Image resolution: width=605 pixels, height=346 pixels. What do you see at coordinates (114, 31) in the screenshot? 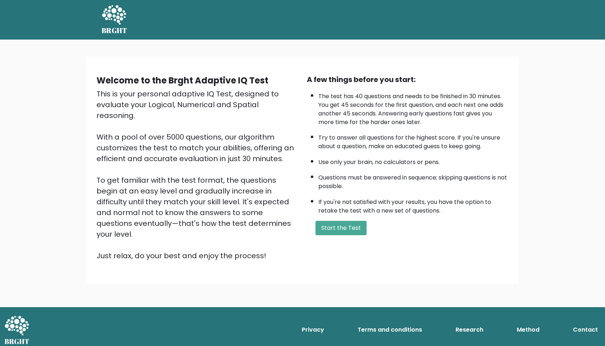
I see `h5: BRGHT` at bounding box center [114, 31].